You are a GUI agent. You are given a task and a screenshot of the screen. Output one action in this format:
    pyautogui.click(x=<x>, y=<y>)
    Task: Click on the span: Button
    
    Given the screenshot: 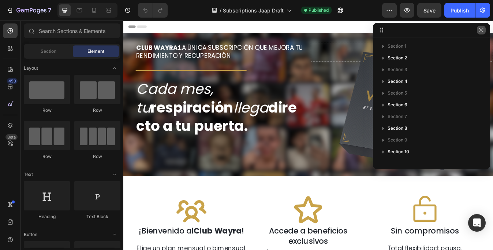 What is the action you would take?
    pyautogui.click(x=30, y=234)
    